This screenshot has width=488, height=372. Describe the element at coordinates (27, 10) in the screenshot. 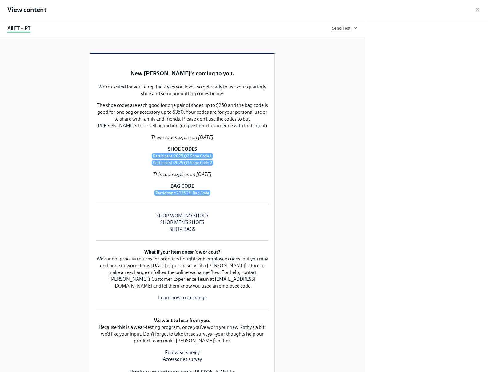

I see `h1: View content` at that location.